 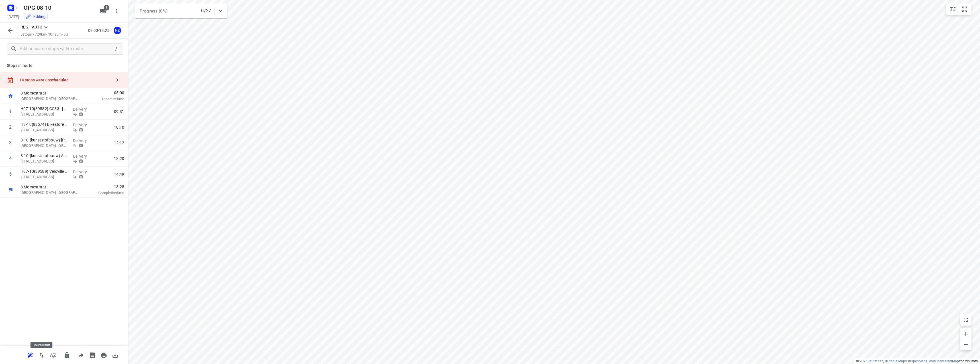 I want to click on p: 5 stops • 729km • 10h25m • 5u, so click(x=44, y=34).